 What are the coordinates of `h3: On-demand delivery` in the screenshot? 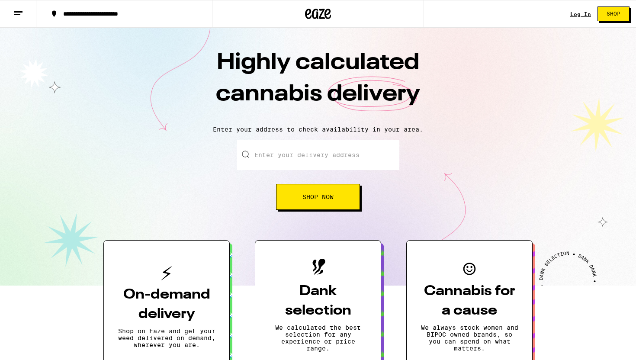 It's located at (167, 305).